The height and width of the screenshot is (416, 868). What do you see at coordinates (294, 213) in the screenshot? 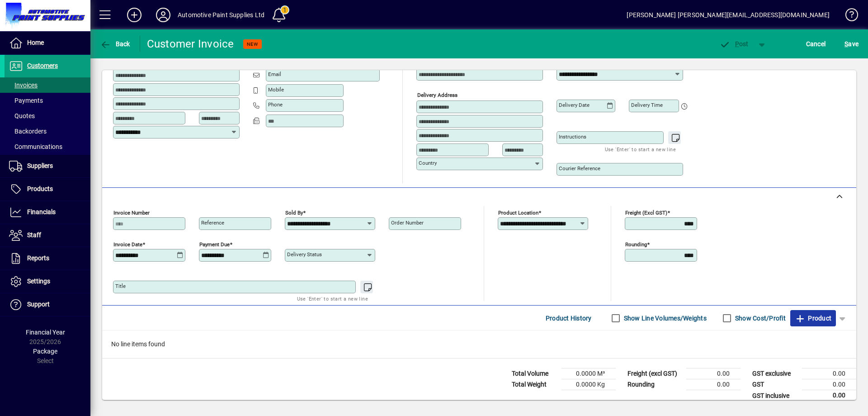
I see `mat-label: Sold by` at bounding box center [294, 213].